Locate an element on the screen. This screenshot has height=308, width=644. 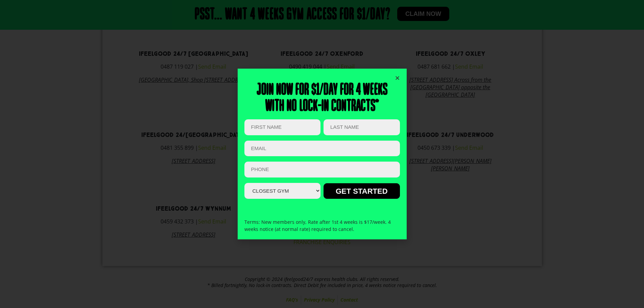
input: Email is located at coordinates (322, 148).